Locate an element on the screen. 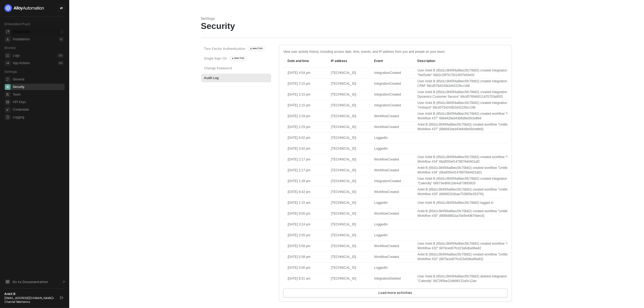 The width and height of the screenshot is (644, 308). div: Logs is located at coordinates (16, 55).